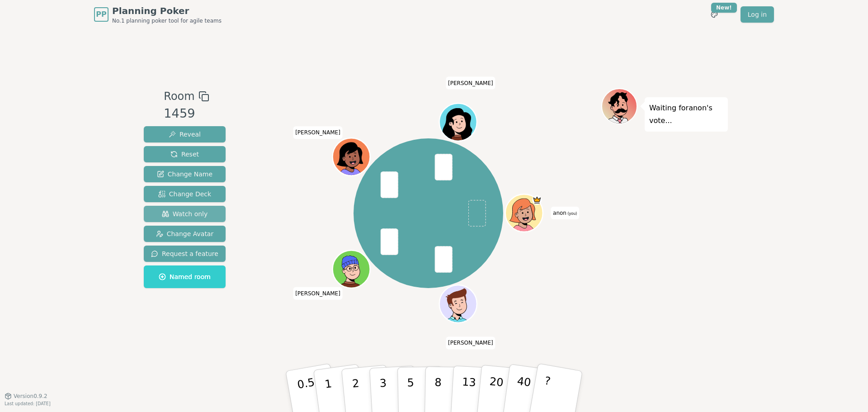 This screenshot has width=868, height=412. What do you see at coordinates (757, 15) in the screenshot?
I see `a: Log in` at bounding box center [757, 15].